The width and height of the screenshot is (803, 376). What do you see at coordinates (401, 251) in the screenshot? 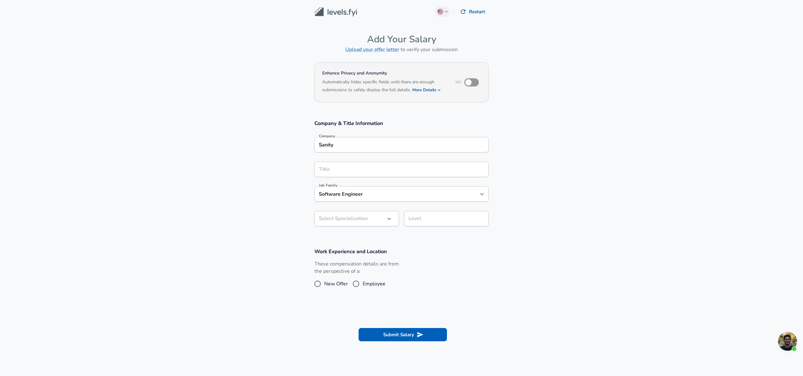
I see `h3: Work Experience and Location` at bounding box center [401, 251].